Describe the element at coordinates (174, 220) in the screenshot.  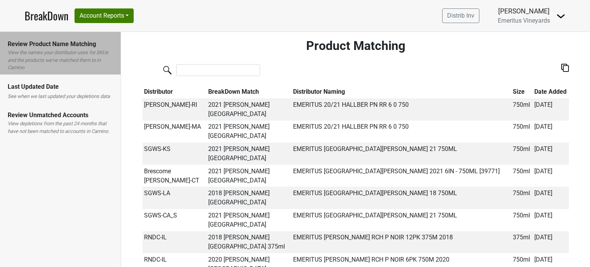
I see `td: SGWS-CA_S` at that location.